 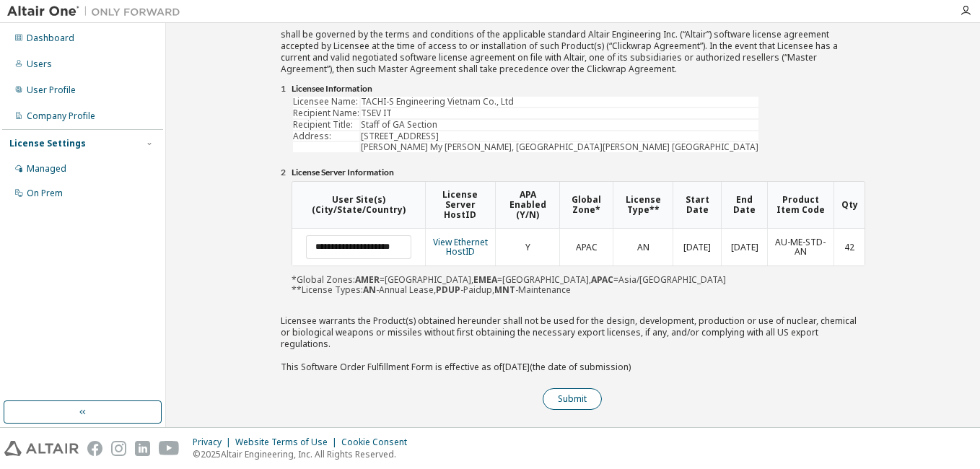 What do you see at coordinates (367, 280) in the screenshot?
I see `b: AMER` at bounding box center [367, 280].